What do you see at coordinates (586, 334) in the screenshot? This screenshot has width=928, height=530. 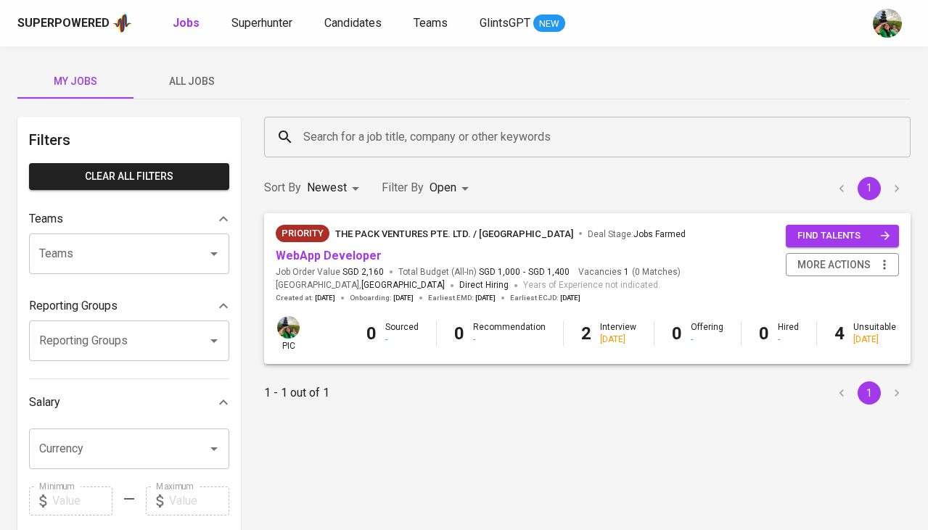 I see `b: 2` at bounding box center [586, 334].